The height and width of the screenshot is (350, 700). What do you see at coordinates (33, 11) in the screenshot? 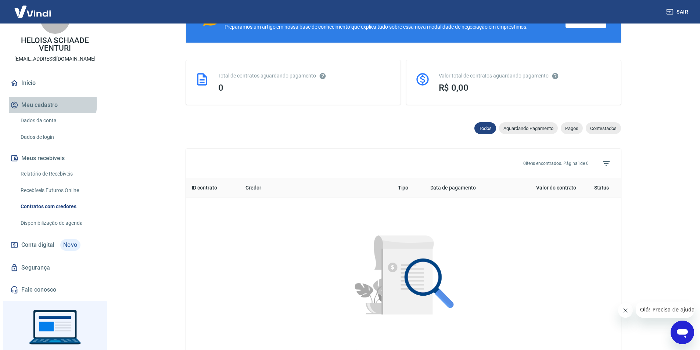
I see `img: Vindi` at bounding box center [33, 11].